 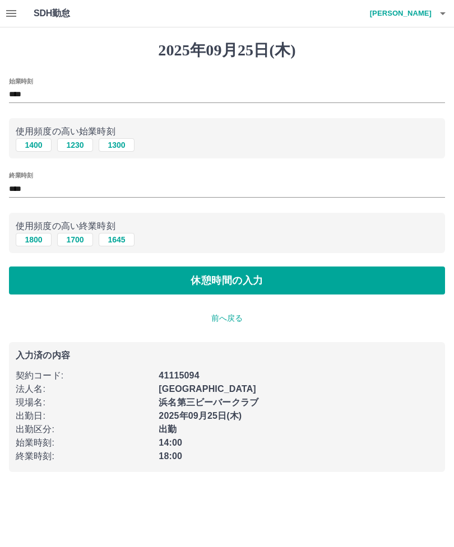 I want to click on p: 前へ戻る, so click(x=227, y=318).